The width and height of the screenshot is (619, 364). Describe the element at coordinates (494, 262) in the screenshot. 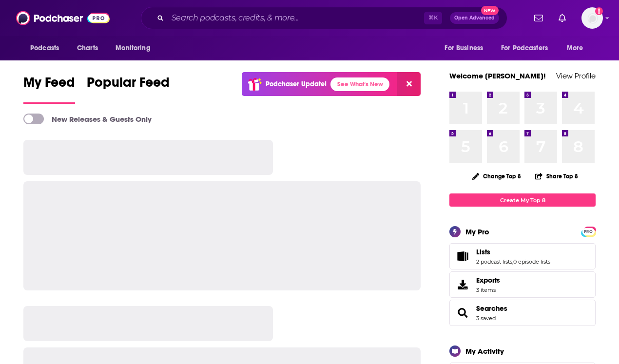

I see `a: 2 podcast lists` at that location.